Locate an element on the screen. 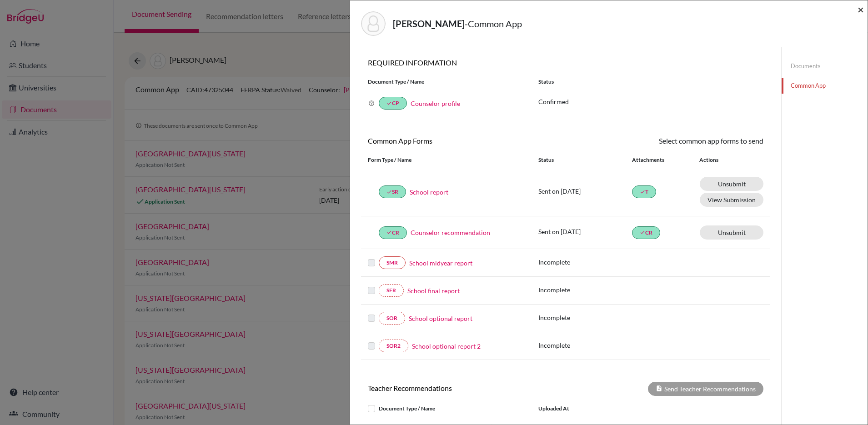 This screenshot has width=868, height=425. a: School final report is located at coordinates (434, 291).